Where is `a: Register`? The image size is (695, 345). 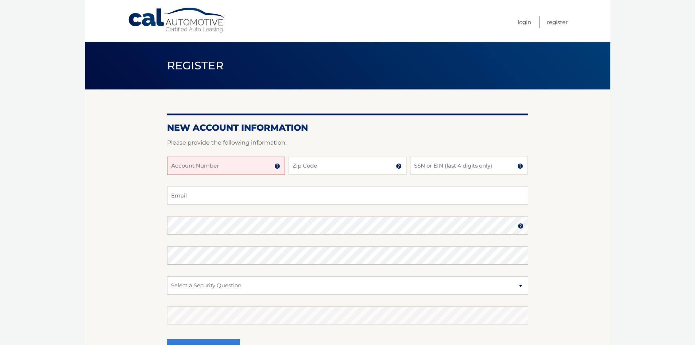 a: Register is located at coordinates (557, 22).